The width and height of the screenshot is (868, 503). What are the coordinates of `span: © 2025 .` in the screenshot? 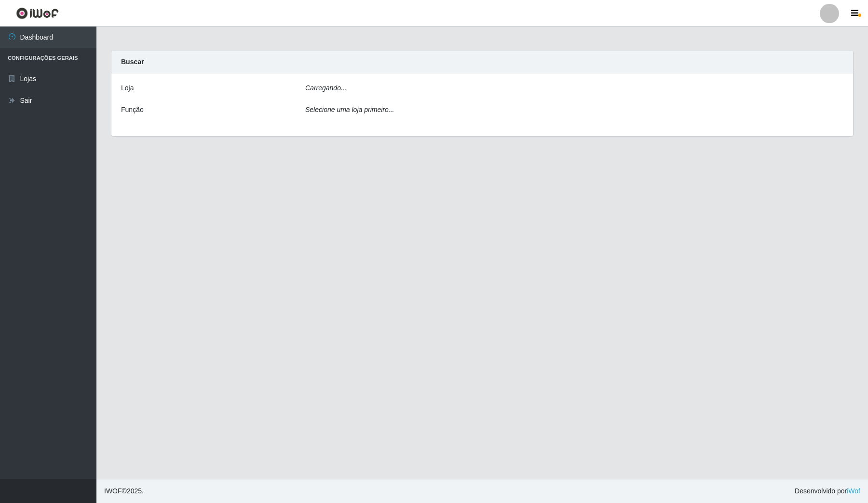 It's located at (124, 490).